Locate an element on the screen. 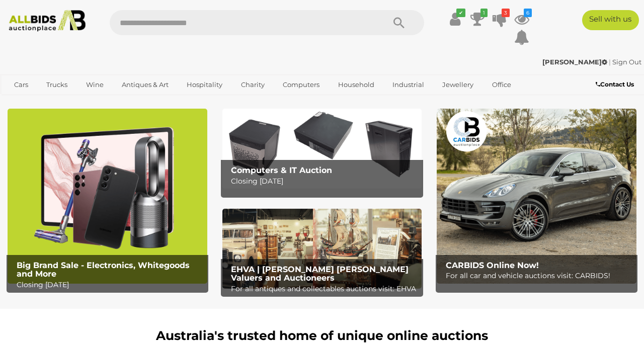 Image resolution: width=644 pixels, height=345 pixels. a: 1 is located at coordinates (478, 19).